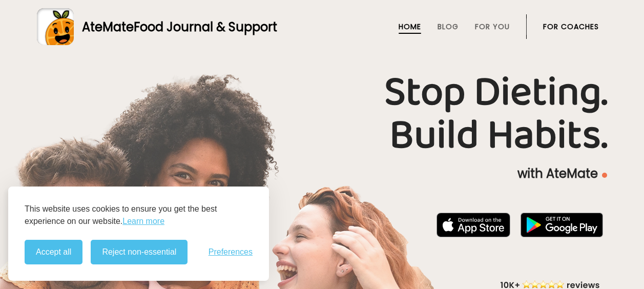 This screenshot has width=644, height=289. I want to click on img: badge-download-apple.svg, so click(473, 225).